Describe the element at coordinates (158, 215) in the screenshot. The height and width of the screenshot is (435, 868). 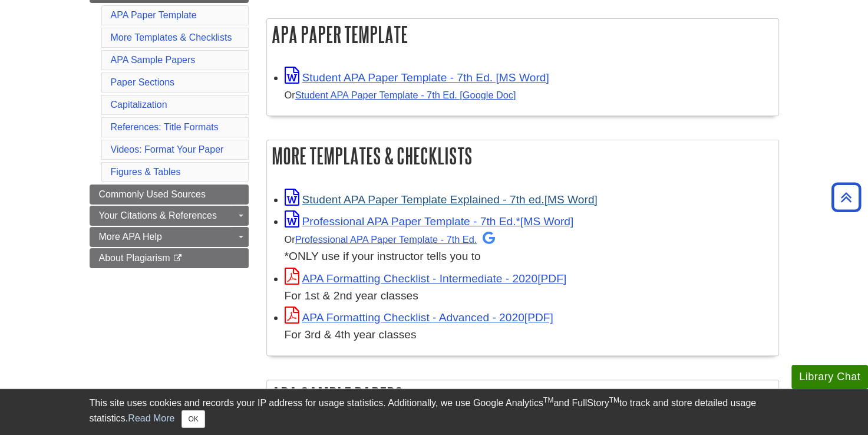
I see `span: Your Citations & References` at that location.